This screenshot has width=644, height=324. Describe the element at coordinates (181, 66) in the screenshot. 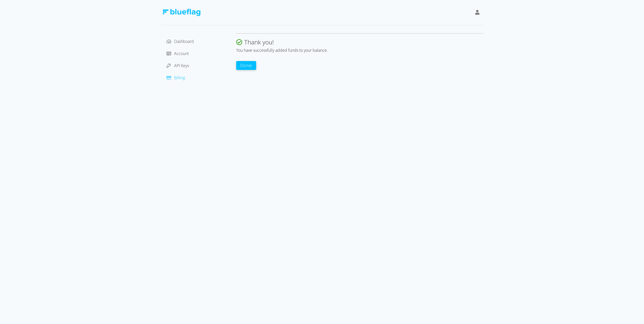

I see `span: API Keys` at that location.